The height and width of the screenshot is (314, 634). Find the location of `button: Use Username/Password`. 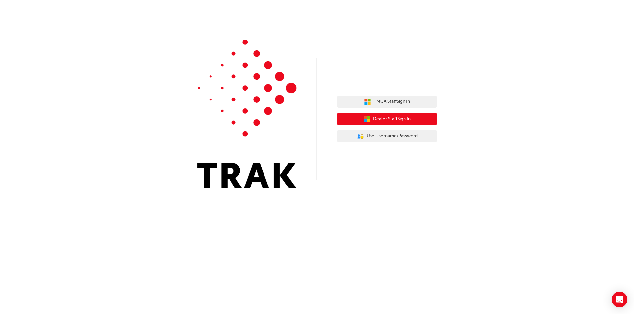

button: Use Username/Password is located at coordinates (387, 137).